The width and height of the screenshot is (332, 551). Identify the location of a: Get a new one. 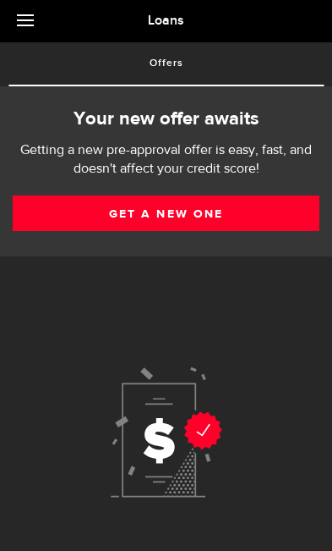
(166, 213).